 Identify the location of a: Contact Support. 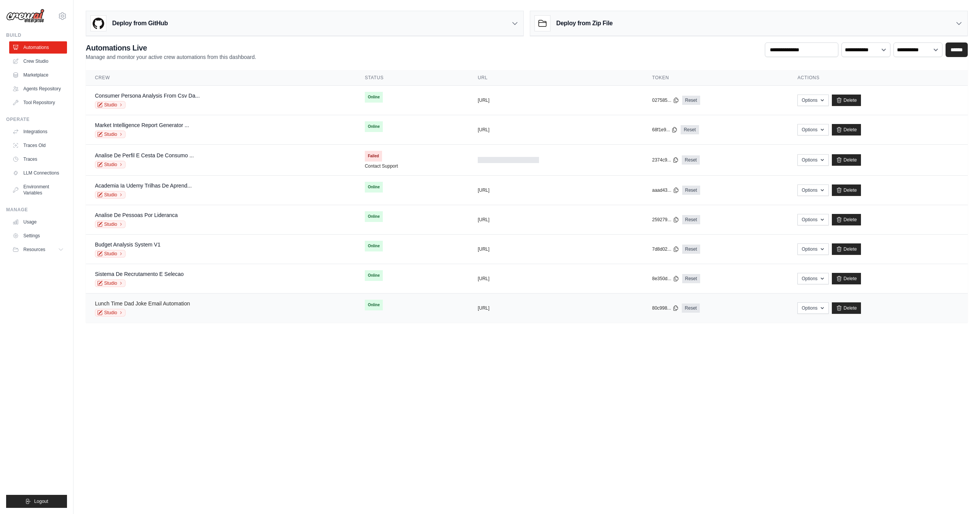
(381, 166).